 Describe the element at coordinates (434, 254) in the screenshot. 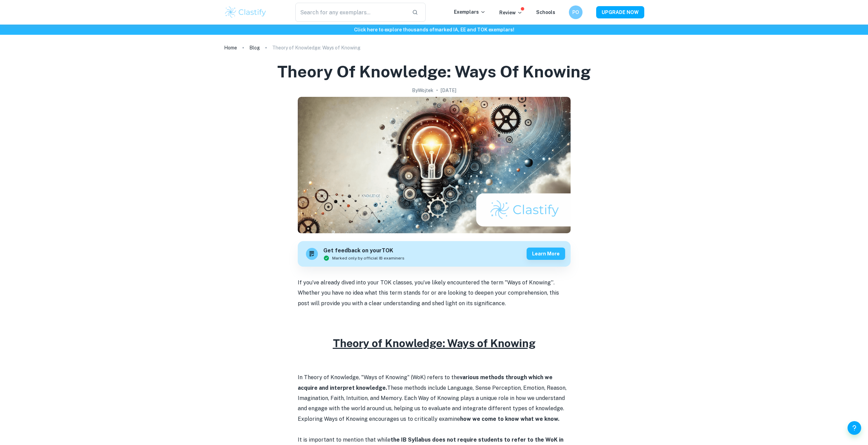

I see `a: Get feedback on yourTOKMarked only by official IB examinersLearn more` at that location.